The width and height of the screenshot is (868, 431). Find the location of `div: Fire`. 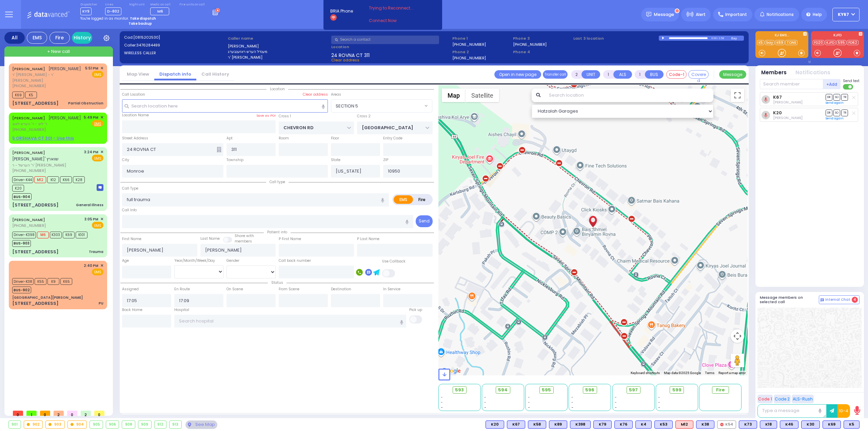

div: Fire is located at coordinates (60, 38).